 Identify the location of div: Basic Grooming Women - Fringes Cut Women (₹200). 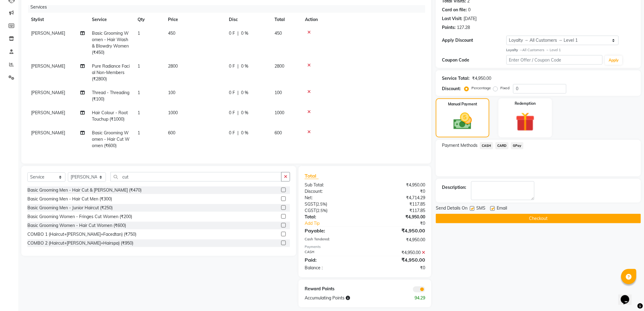
(80, 216).